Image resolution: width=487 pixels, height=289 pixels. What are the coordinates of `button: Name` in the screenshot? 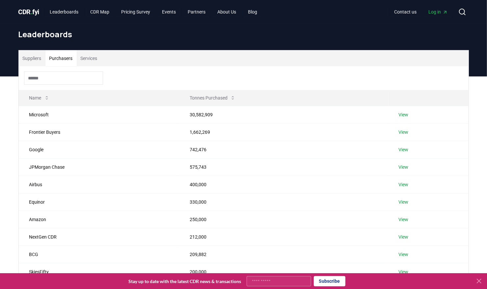 It's located at (39, 98).